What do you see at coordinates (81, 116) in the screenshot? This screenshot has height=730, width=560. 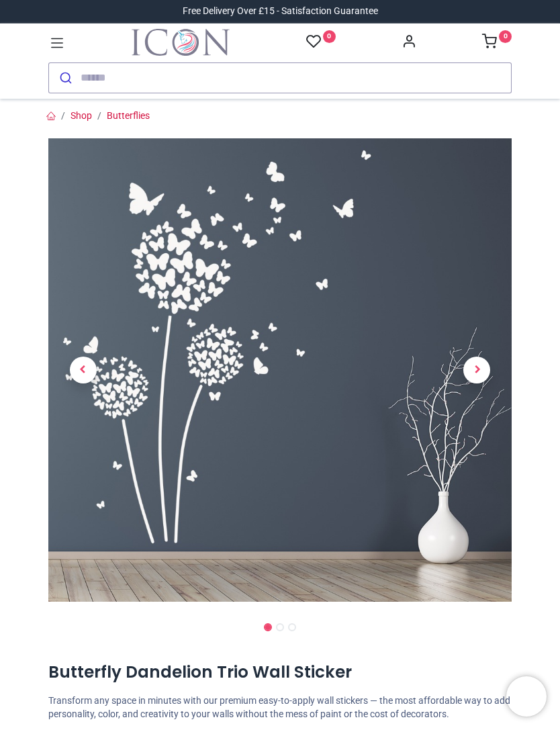 I see `a: Shop` at bounding box center [81, 116].